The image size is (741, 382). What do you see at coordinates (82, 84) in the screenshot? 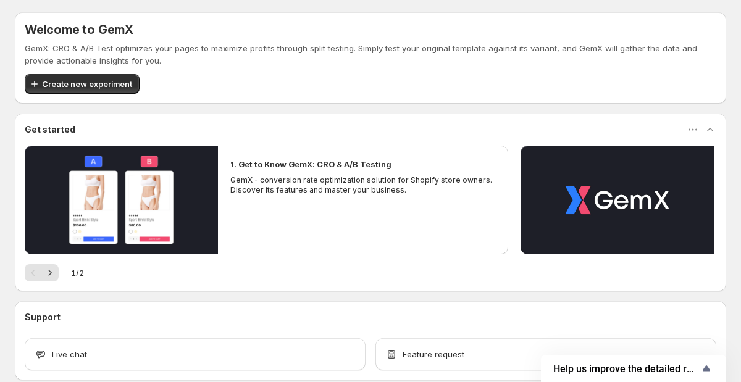
I see `button: Create new experiment` at bounding box center [82, 84].